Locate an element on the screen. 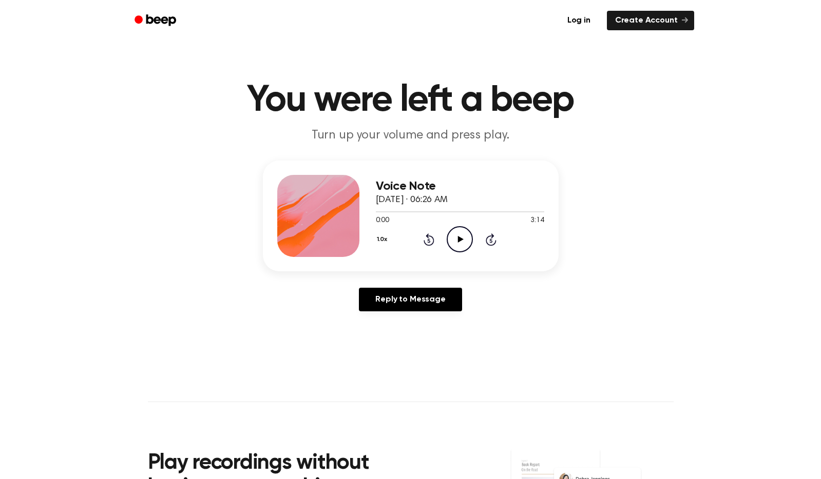 The height and width of the screenshot is (479, 821). h1: You were left a beep is located at coordinates (411, 101).